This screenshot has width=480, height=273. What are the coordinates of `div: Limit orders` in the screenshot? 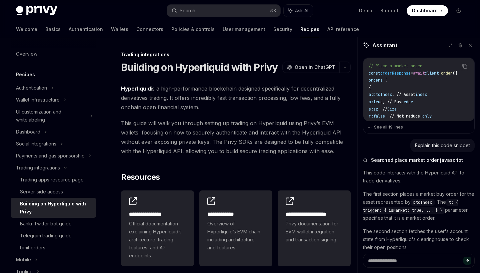 It's located at (33, 248).